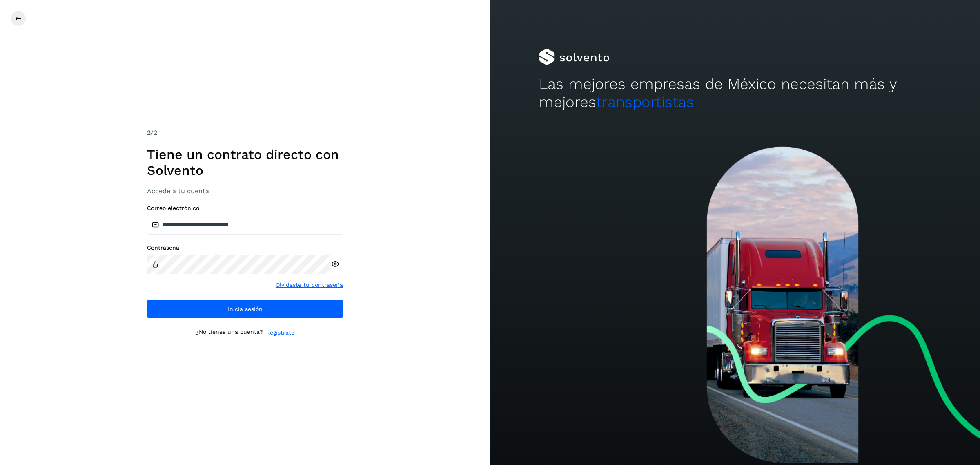  Describe the element at coordinates (229, 332) in the screenshot. I see `p: ¿No tienes una cuenta?` at that location.